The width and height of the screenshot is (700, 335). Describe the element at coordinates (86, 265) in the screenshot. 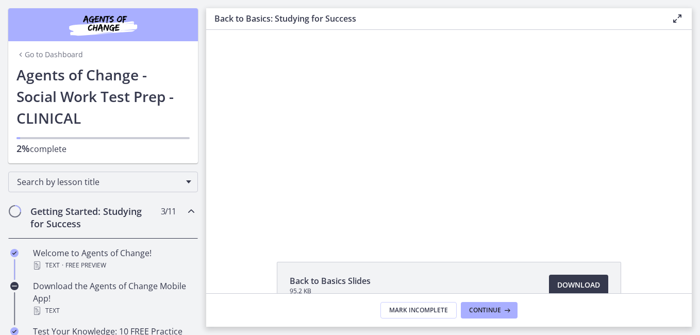

I see `span: Free preview` at that location.